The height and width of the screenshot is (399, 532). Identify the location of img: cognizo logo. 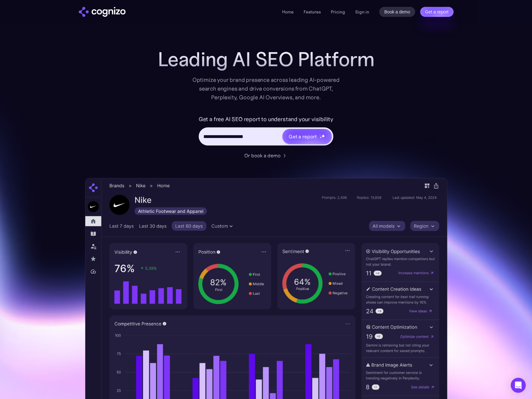
(102, 12).